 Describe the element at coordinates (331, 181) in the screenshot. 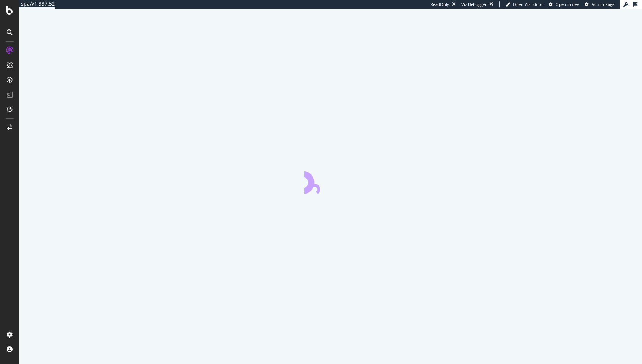

I see `div: animation` at that location.